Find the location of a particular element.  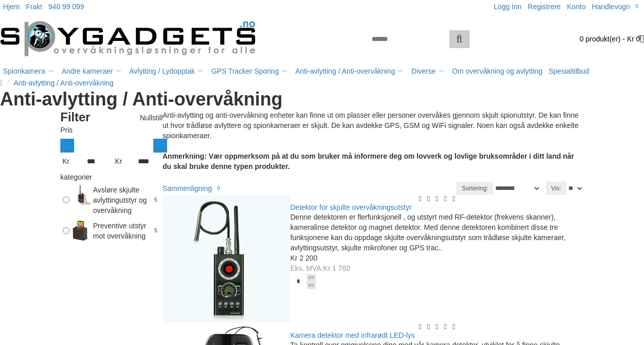

img: Preventive utstyr mot overvåkning is located at coordinates (80, 230).